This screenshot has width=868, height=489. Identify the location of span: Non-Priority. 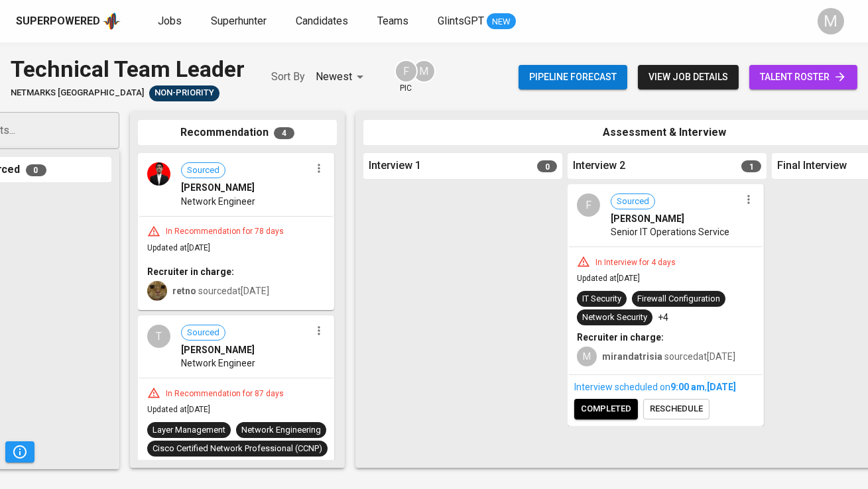
(184, 93).